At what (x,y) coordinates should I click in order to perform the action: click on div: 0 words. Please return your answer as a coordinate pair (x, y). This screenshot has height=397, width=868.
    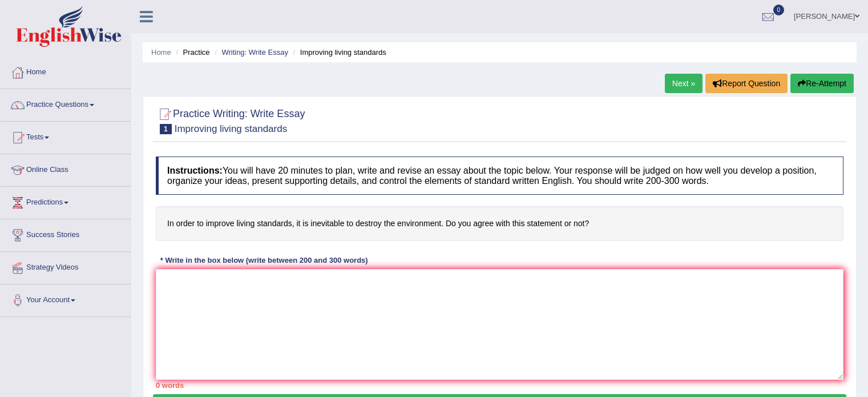
    Looking at the image, I should click on (500, 385).